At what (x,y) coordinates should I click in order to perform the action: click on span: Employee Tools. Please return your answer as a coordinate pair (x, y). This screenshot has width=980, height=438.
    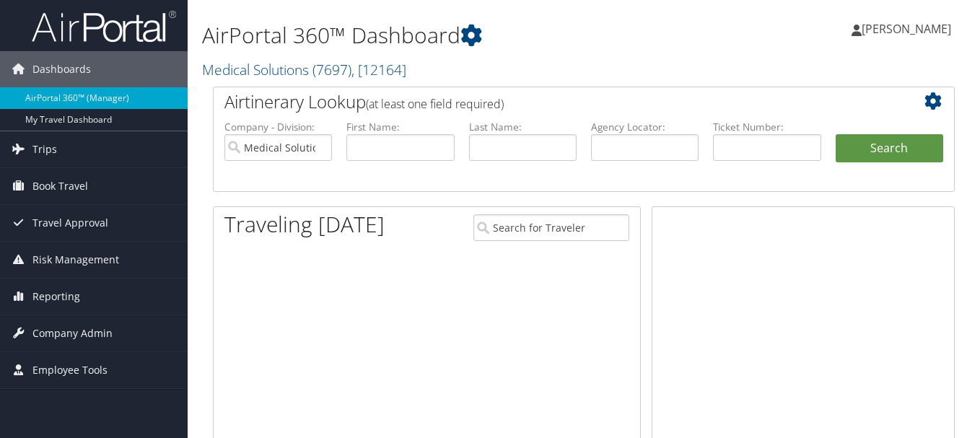
    Looking at the image, I should click on (70, 371).